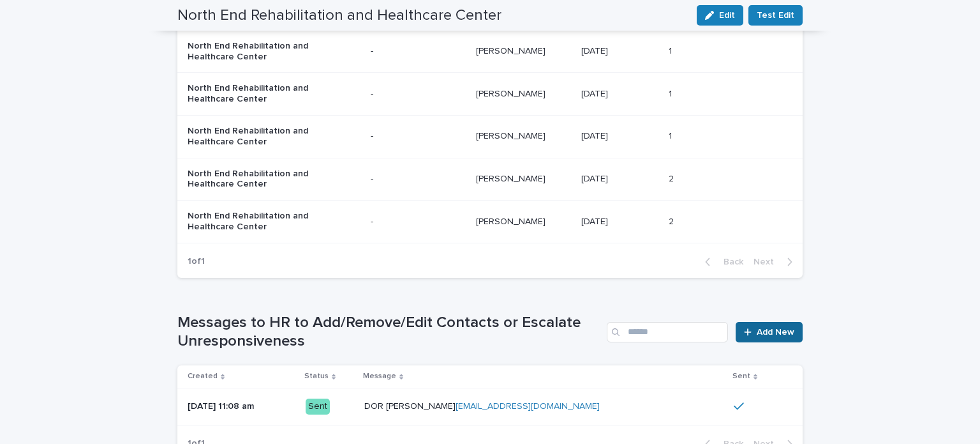  What do you see at coordinates (775, 15) in the screenshot?
I see `button: Test Edit` at bounding box center [775, 15].